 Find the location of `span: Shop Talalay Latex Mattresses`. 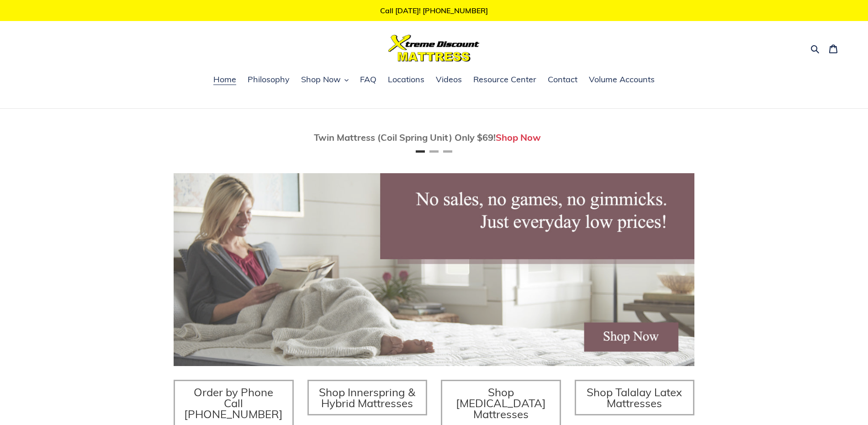

span: Shop Talalay Latex Mattresses is located at coordinates (634, 398).